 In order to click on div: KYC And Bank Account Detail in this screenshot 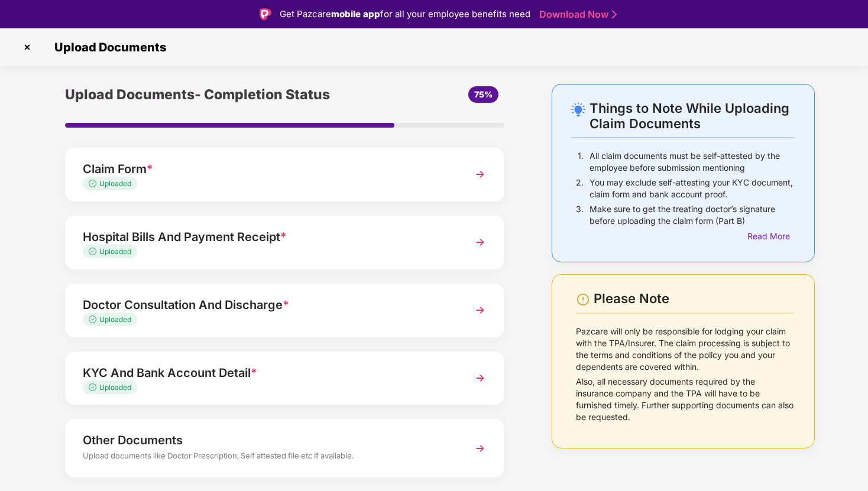, I will do `click(268, 373)`.